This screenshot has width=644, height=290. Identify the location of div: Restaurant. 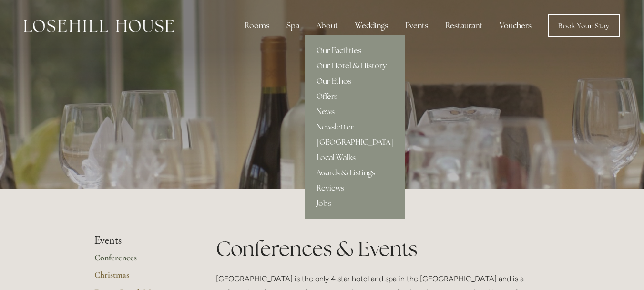
(464, 26).